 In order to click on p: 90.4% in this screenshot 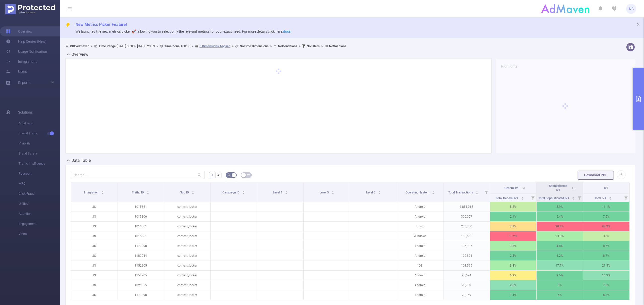, I will do `click(560, 227)`.